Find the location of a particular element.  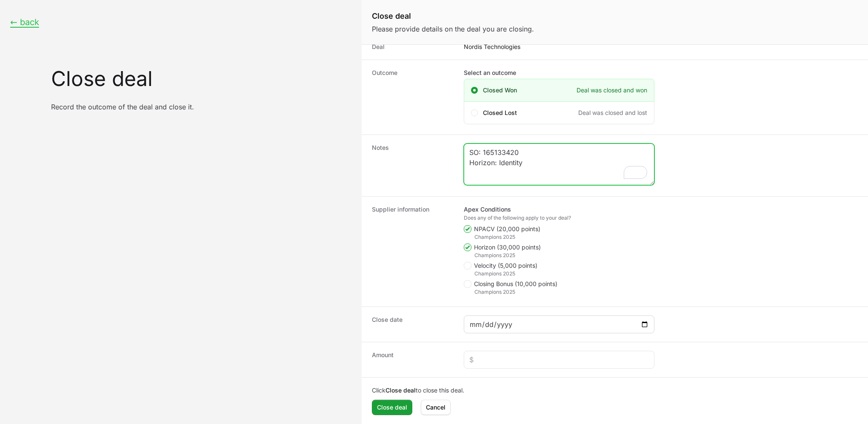

span: Closed Lost is located at coordinates (500, 113).